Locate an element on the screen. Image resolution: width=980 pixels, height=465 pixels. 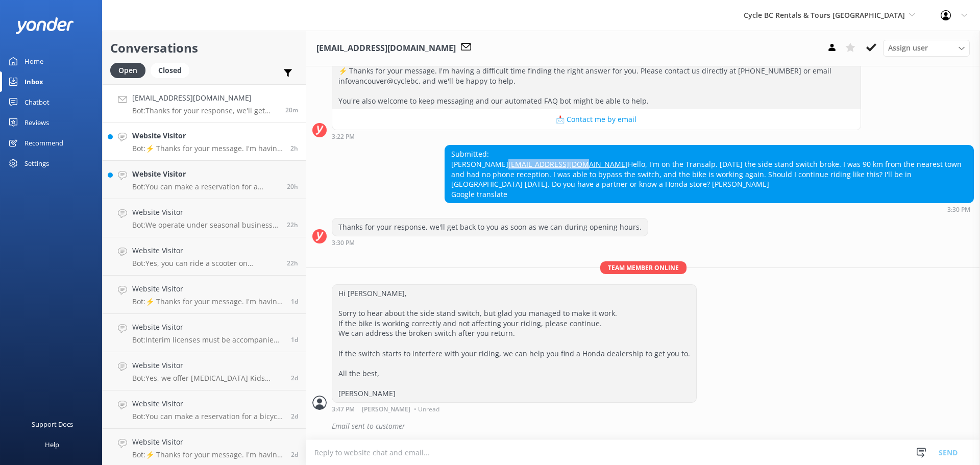
strong: 3:47 PM is located at coordinates (343, 410).